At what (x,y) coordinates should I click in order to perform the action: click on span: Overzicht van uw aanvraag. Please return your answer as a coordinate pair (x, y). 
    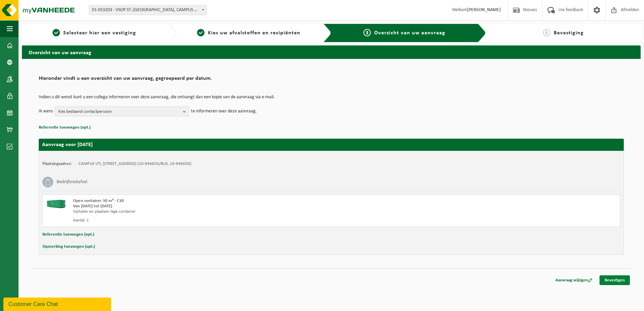
    Looking at the image, I should click on (410, 33).